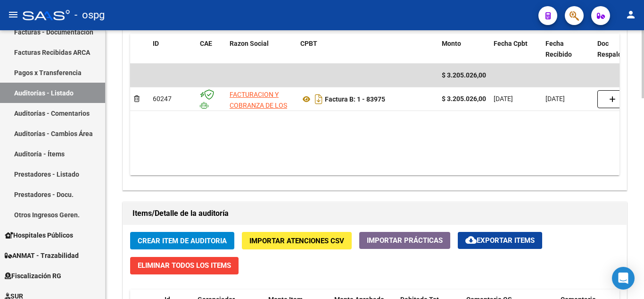  What do you see at coordinates (184, 265) in the screenshot?
I see `span: Eliminar Todos los Items` at bounding box center [184, 265].